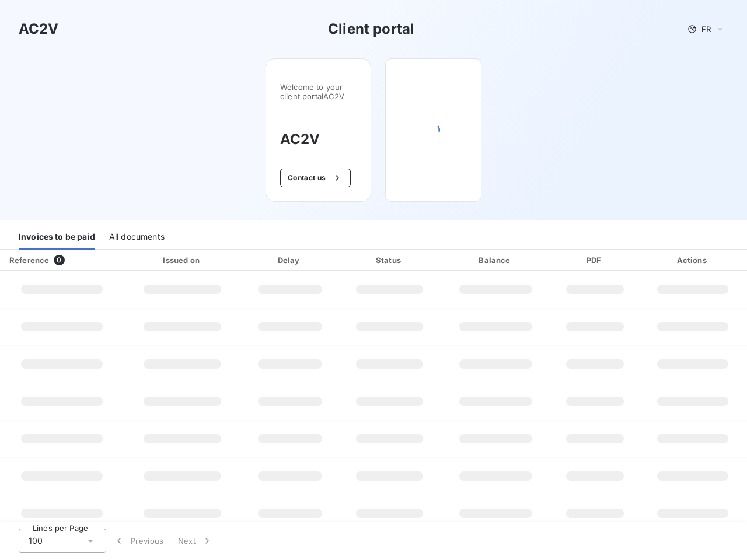 The width and height of the screenshot is (747, 560). Describe the element at coordinates (315, 178) in the screenshot. I see `button: Contact us` at that location.